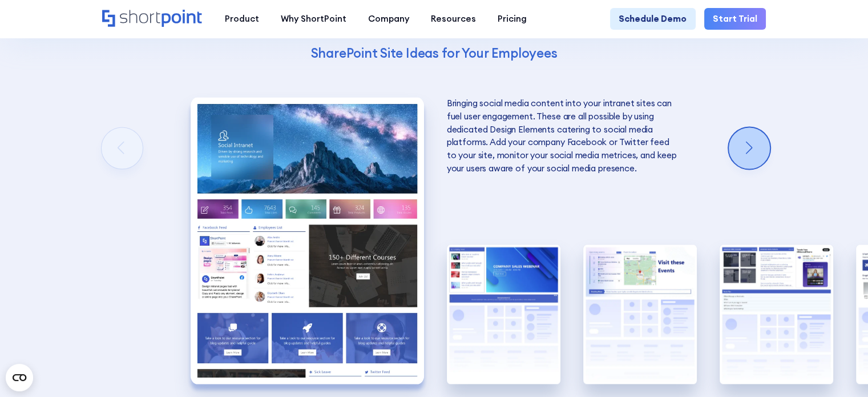 Image resolution: width=868 pixels, height=397 pixels. Describe the element at coordinates (652, 19) in the screenshot. I see `a: Schedule Demo` at that location.